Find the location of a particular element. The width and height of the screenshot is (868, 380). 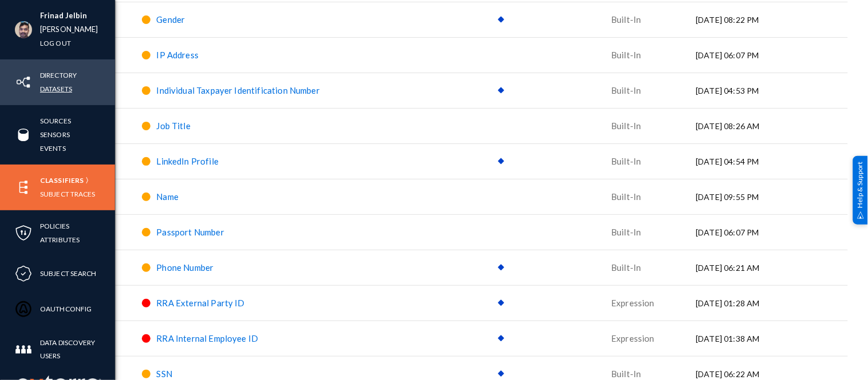

div: Help & Support is located at coordinates (860, 190).